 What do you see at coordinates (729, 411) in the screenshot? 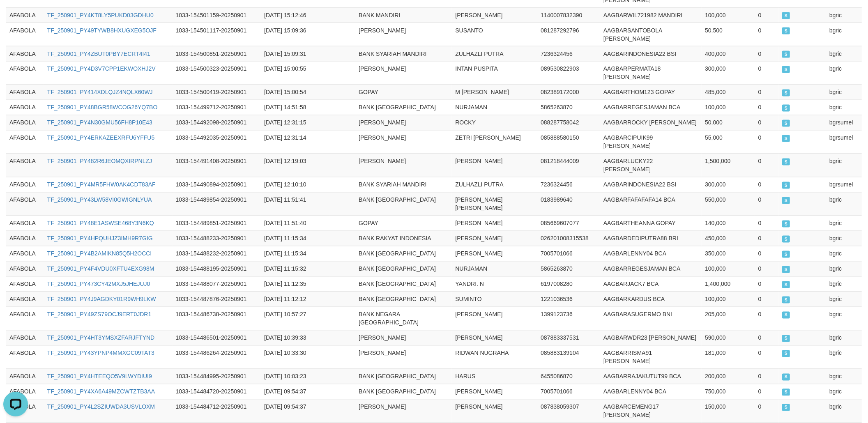
I see `td: 150,000` at bounding box center [729, 411].